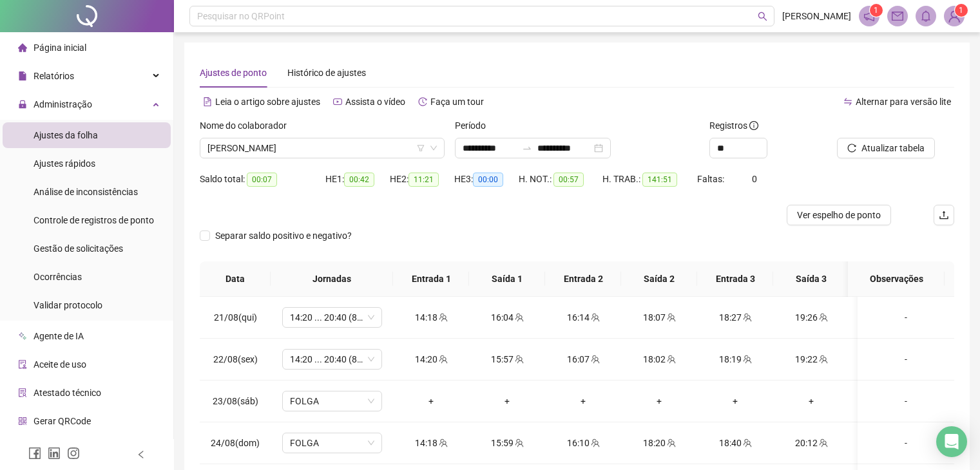 The image size is (980, 470). What do you see at coordinates (457, 102) in the screenshot?
I see `span: Faça um tour` at bounding box center [457, 102].